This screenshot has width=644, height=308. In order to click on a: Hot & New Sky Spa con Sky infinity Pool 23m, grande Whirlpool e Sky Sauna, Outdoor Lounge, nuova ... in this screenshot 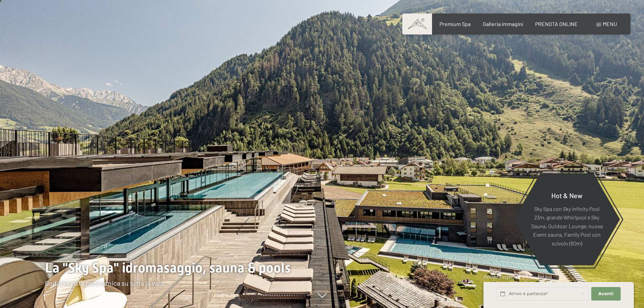, I will do `click(567, 219)`.